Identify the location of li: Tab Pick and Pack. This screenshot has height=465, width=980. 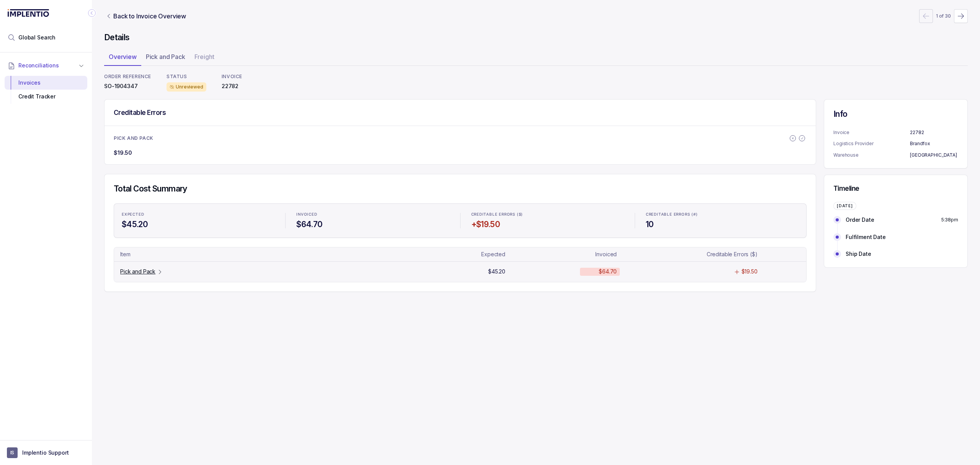
(165, 58).